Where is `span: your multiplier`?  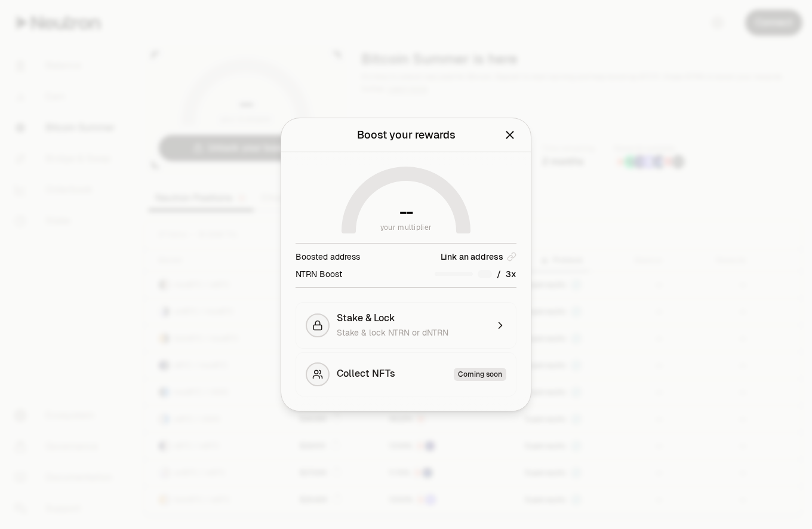
span: your multiplier is located at coordinates (406, 228).